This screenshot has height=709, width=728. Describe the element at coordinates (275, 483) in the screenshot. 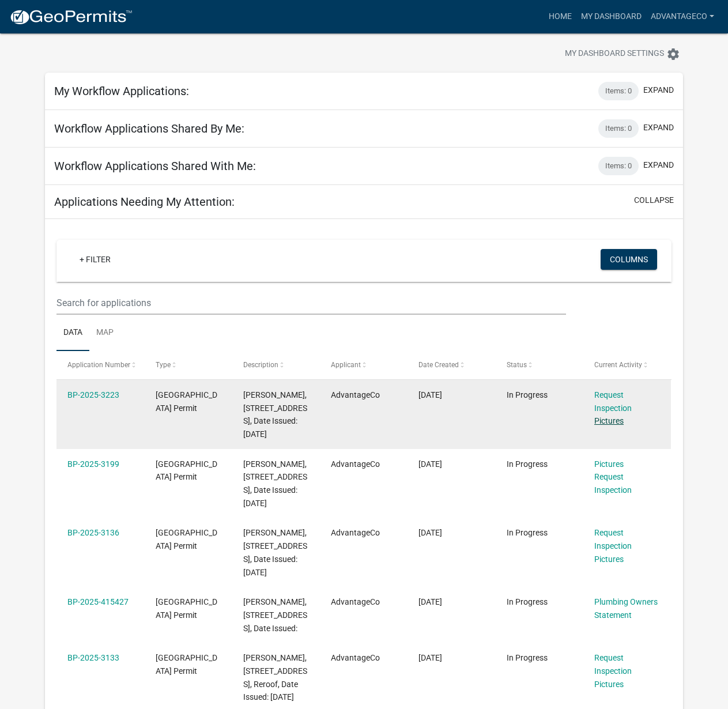

I see `span: BRIAN SCHILLER, 26988 BAYSHORE DR NW, Reroof, Date Issued: 06/27/2025` at that location.